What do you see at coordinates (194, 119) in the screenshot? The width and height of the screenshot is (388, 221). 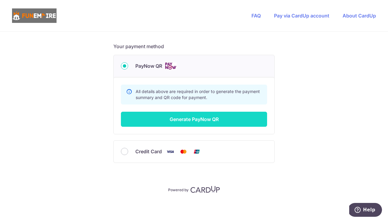 I see `button: Generate PayNow QR` at bounding box center [194, 119].